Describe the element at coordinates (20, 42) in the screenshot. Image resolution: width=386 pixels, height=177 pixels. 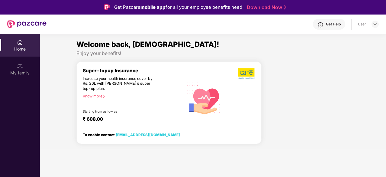
I see `img: svg+xml;base64,PHN2ZyBpZD0iSG9tZSIgeG1sbnM9Imh0dHA6Ly93d3cudzMub3JnLzIwMDAvc3ZnIiB3aWR0aD0iMjAiIG...` at that location.